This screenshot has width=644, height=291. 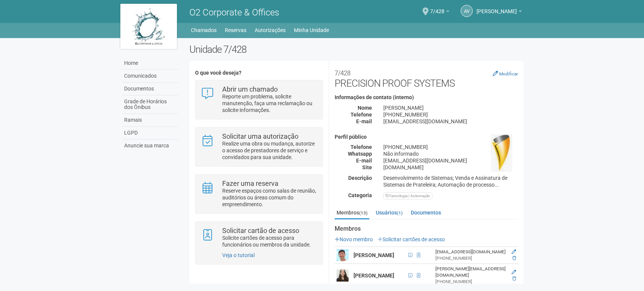 What do you see at coordinates (505, 74) in the screenshot?
I see `a: Modificar` at bounding box center [505, 74].